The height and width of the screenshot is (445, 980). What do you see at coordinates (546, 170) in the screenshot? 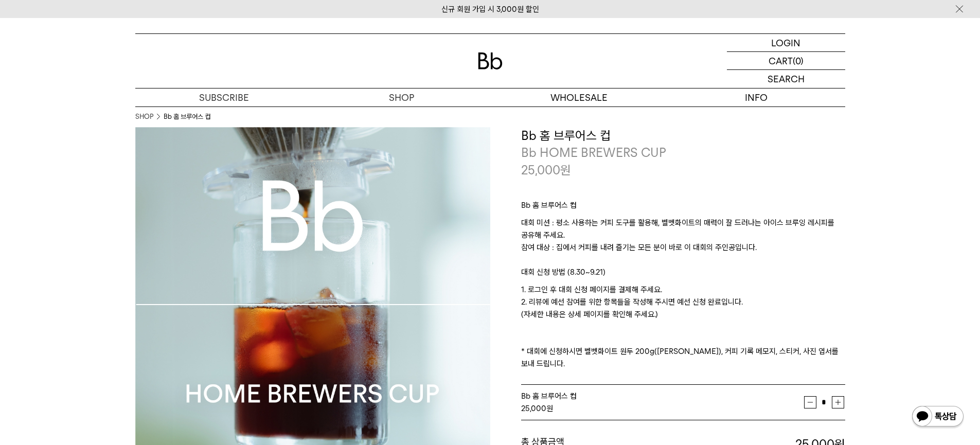
I see `p: 25,000` at bounding box center [546, 170].